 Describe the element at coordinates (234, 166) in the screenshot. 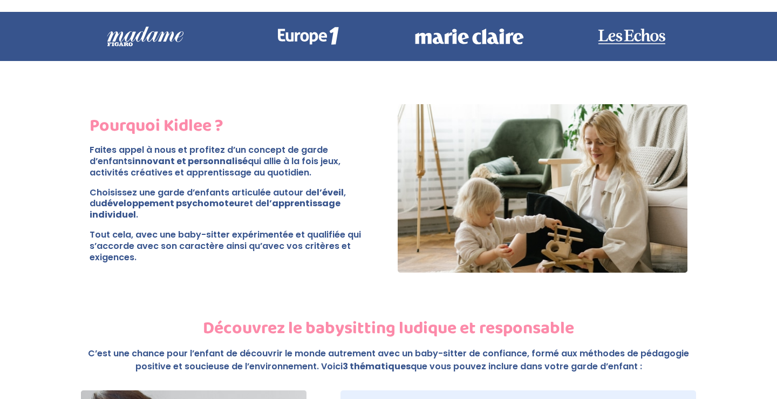

I see `p: Faites appel à nous et profitez d’un concept de garde d’enfants qui allie à la fois jeux, activit...` at that location.